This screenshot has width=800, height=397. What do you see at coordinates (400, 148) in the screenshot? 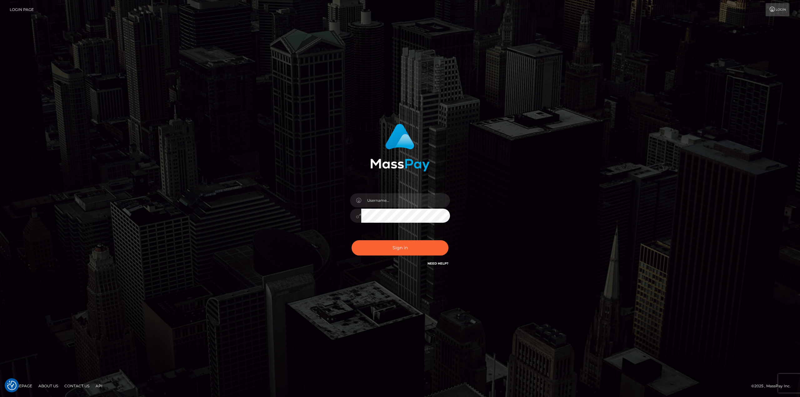
I see `img: MassPay Login` at bounding box center [400, 148].